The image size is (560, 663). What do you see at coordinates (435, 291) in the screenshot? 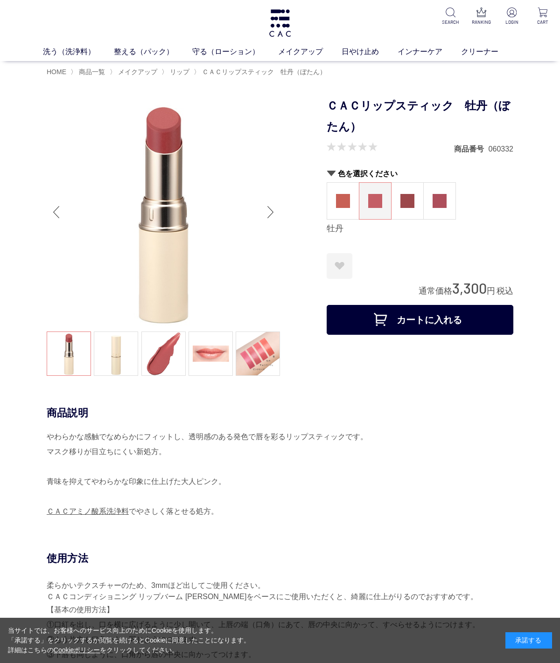
I see `span: 通常価格` at bounding box center [435, 291].